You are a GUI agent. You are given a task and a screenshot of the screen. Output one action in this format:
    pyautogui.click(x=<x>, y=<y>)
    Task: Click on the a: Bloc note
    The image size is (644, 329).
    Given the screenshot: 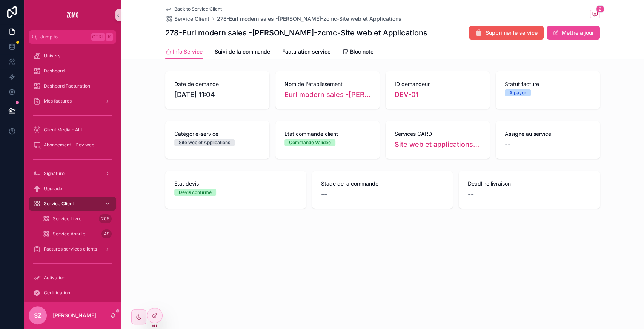 What is the action you would take?
    pyautogui.click(x=358, y=53)
    